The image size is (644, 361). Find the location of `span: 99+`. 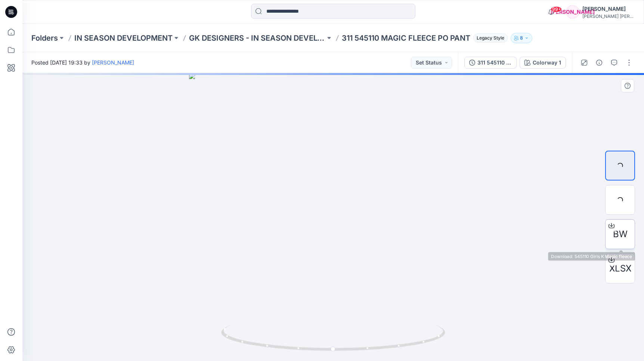

span: 99+ is located at coordinates (556, 9).